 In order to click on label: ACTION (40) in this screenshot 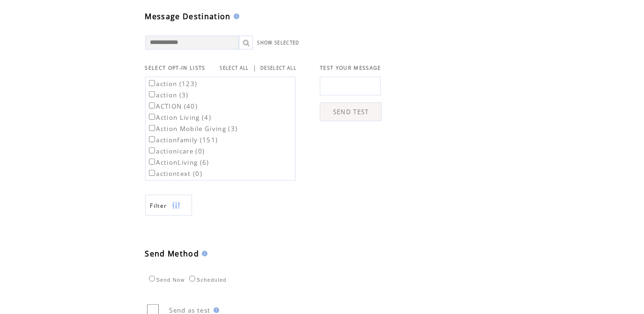, I will do `click(173, 106)`.